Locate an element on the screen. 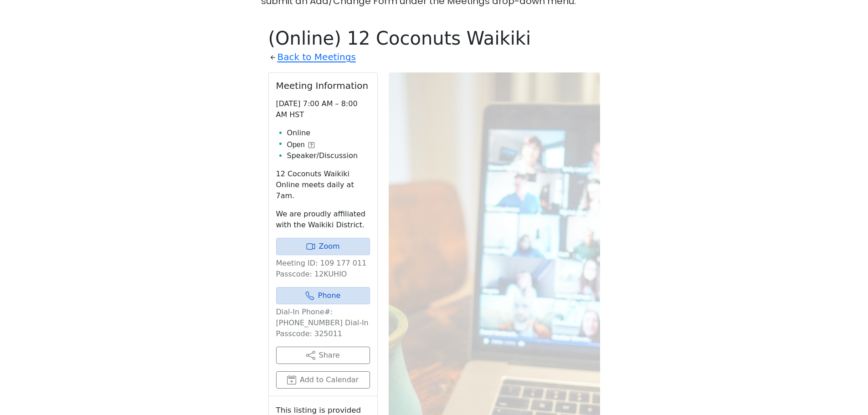  button: Share is located at coordinates (323, 355).